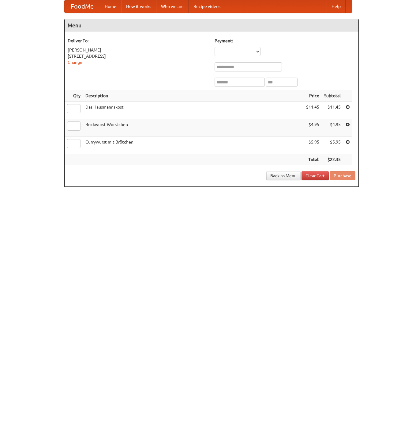 The image size is (416, 434). Describe the element at coordinates (207, 6) in the screenshot. I see `a: Recipe videos` at that location.